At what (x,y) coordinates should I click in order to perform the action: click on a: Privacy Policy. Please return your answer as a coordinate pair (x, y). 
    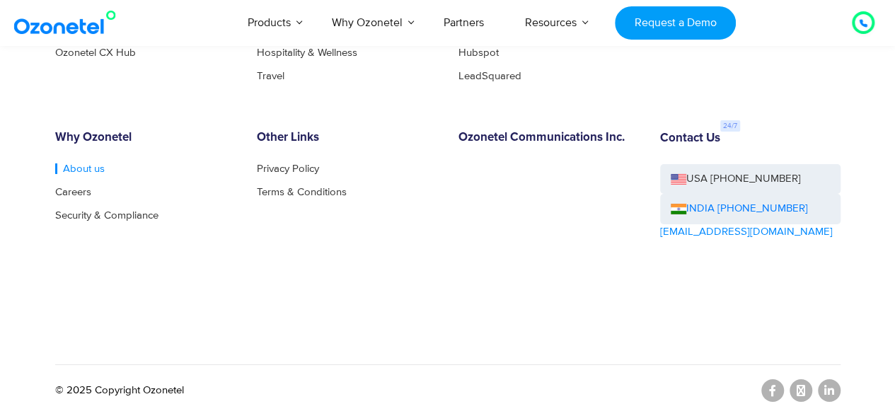
    Looking at the image, I should click on (288, 168).